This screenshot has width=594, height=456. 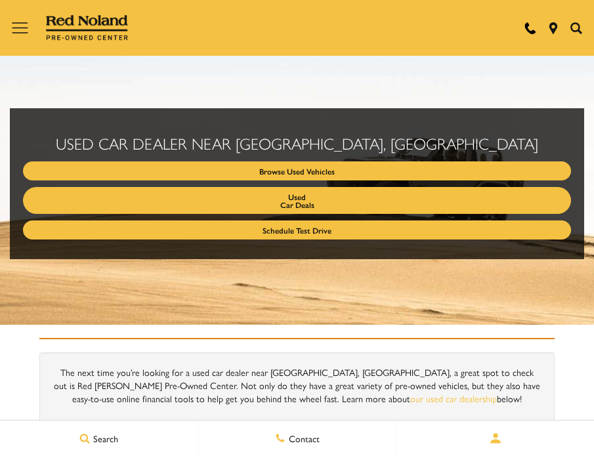 I want to click on a: Browse Used Vehicles, so click(x=296, y=171).